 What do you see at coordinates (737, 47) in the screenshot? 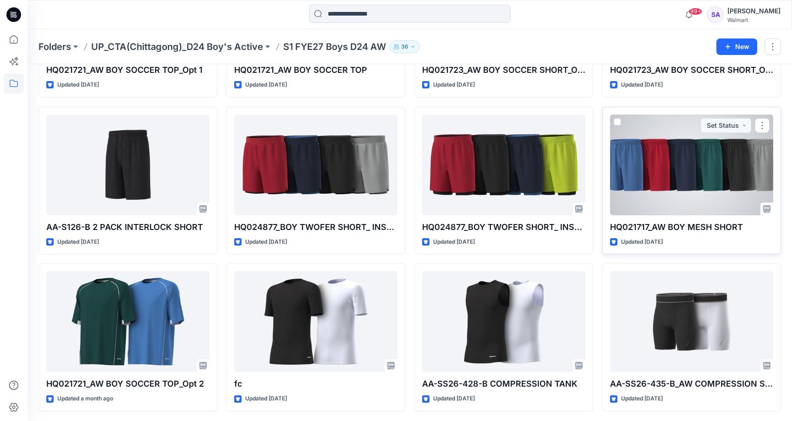
I see `button: New` at bounding box center [737, 47].